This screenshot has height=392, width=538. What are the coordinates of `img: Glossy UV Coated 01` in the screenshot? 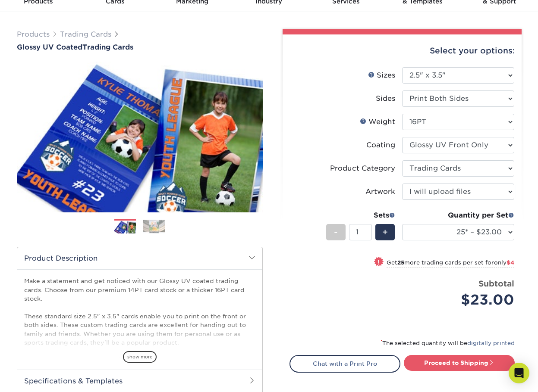 It's located at (140, 137).